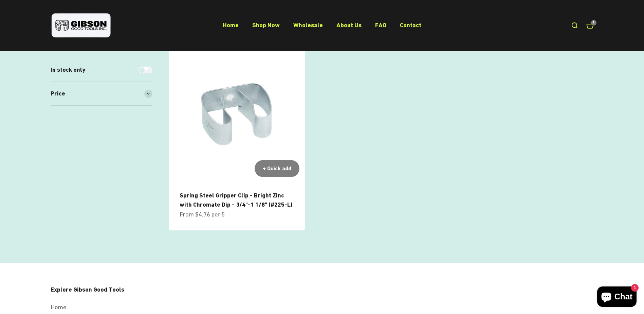  What do you see at coordinates (58, 94) in the screenshot?
I see `span: Price` at bounding box center [58, 94].